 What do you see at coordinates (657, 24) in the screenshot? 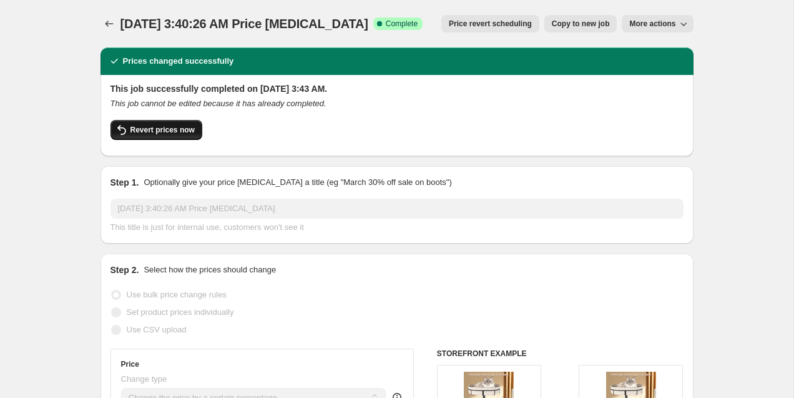
I see `button: More actions` at bounding box center [657, 24].